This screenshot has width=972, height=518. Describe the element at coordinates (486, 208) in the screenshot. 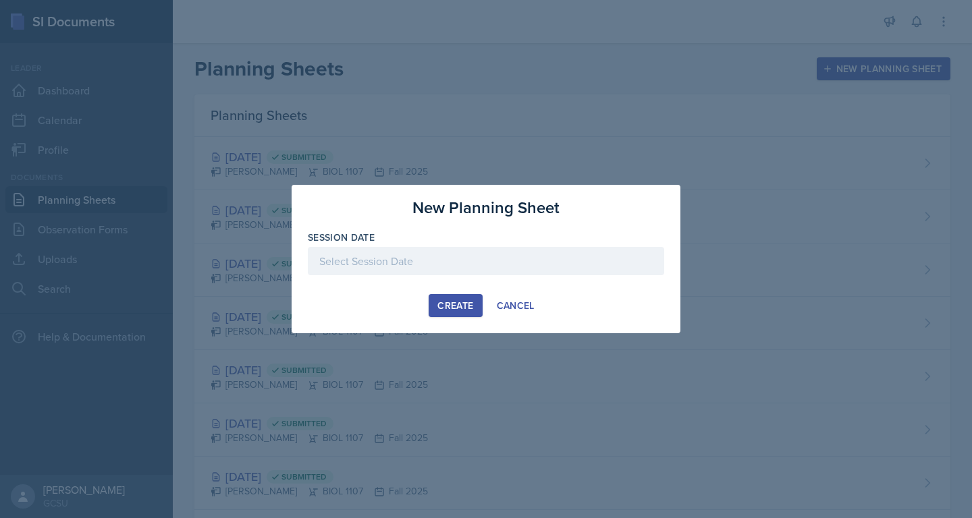

I see `h3: New Planning Sheet` at that location.